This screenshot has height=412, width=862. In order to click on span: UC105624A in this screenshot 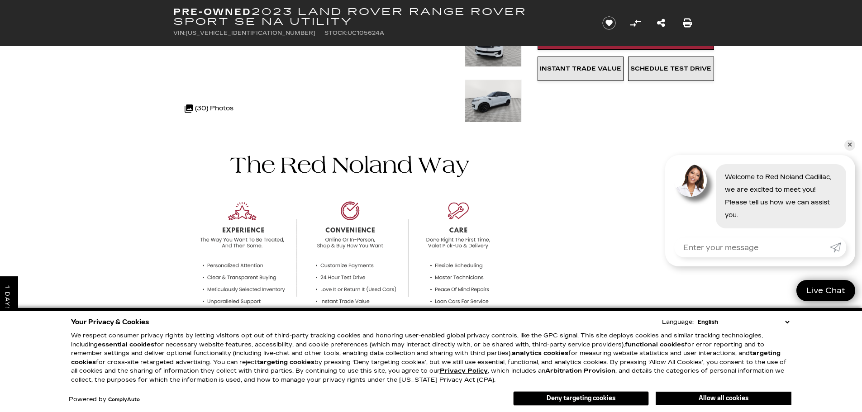, I will do `click(366, 33)`.